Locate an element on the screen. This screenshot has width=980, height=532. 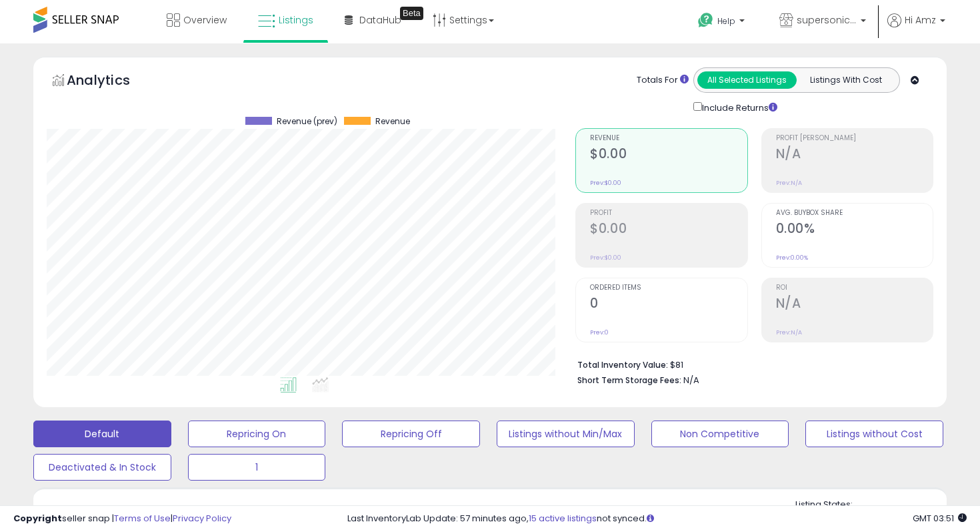
span: Profit is located at coordinates (668, 213).